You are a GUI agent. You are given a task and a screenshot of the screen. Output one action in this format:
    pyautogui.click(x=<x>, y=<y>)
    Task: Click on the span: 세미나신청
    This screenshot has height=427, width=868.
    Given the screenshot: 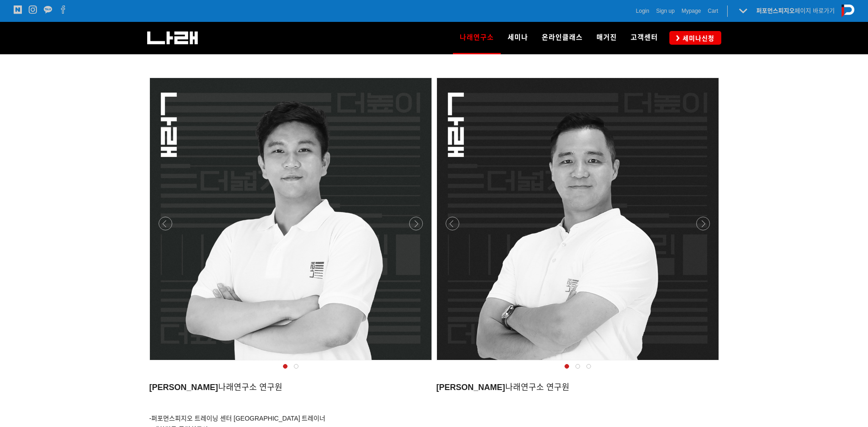 What is the action you would take?
    pyautogui.click(x=697, y=38)
    